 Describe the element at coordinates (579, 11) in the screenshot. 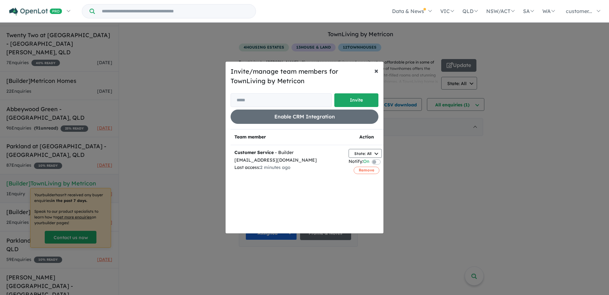

I see `span: customer...` at that location.